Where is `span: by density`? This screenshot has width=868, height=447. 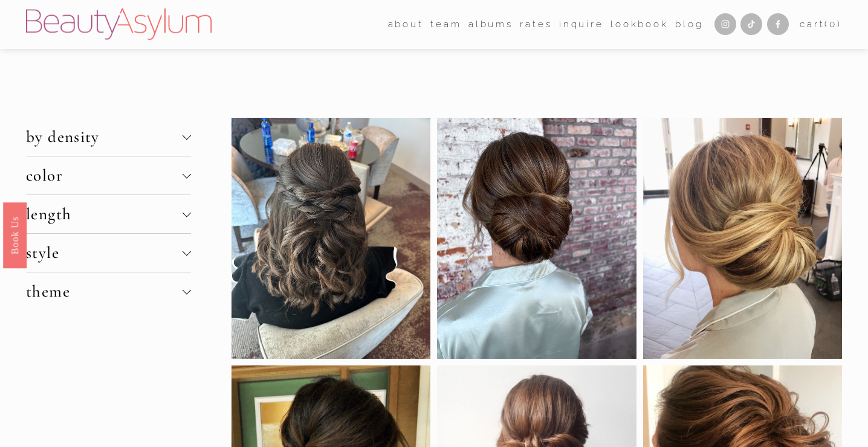
span: by density is located at coordinates (104, 137).